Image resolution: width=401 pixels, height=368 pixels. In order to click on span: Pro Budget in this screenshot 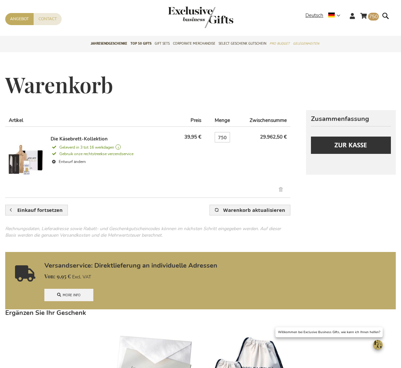, I will do `click(279, 43)`.